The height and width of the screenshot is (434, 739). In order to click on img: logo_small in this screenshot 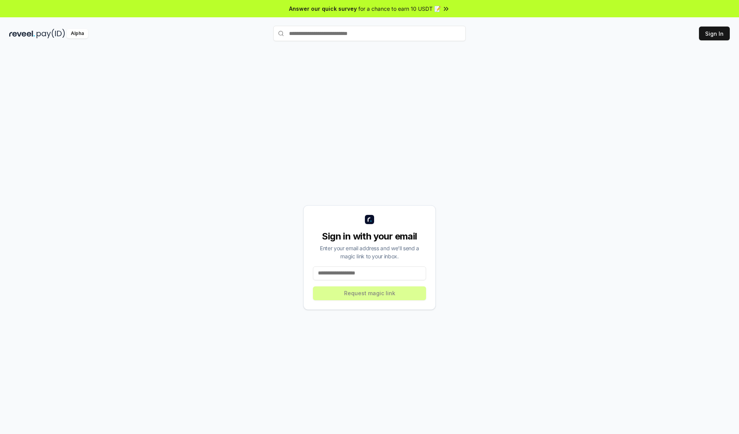, I will do `click(369, 220)`.